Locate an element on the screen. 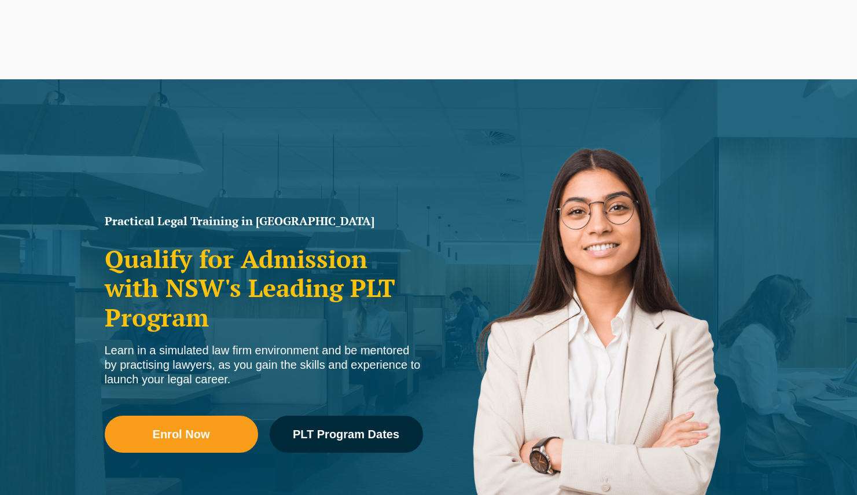 Image resolution: width=857 pixels, height=495 pixels. h2: Qualify for Admission with NSW's Leading PLT Program is located at coordinates (264, 288).